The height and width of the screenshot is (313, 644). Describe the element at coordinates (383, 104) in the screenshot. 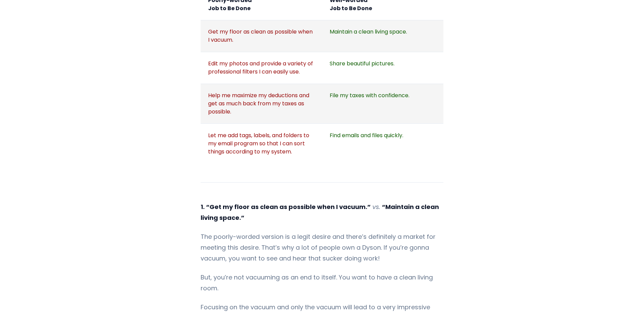

I see `td: File my taxes with confidence.` at that location.